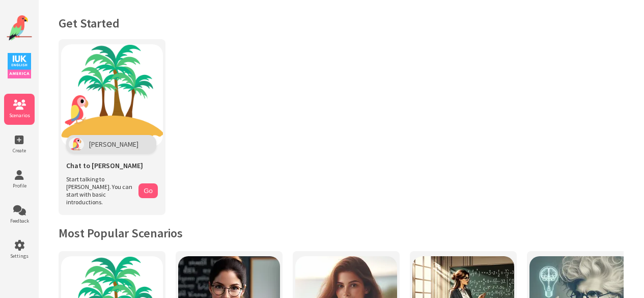 This screenshot has width=644, height=298. I want to click on span: Profile, so click(19, 186).